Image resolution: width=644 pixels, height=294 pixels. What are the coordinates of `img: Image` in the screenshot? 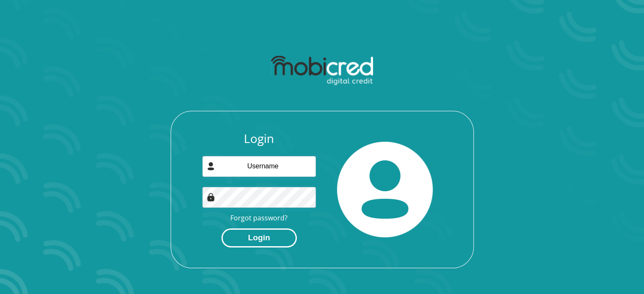 It's located at (211, 197).